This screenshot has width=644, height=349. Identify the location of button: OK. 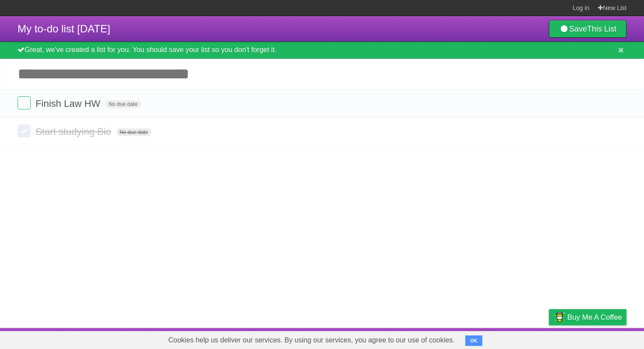
(473, 341).